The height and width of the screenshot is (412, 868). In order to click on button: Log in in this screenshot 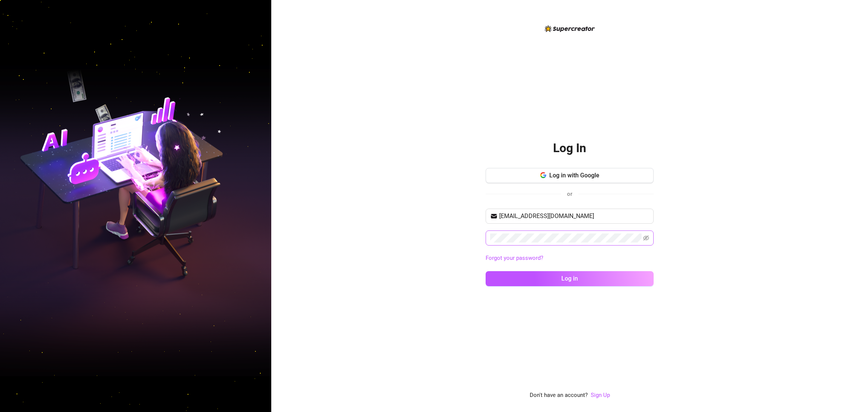, I will do `click(569, 279)`.